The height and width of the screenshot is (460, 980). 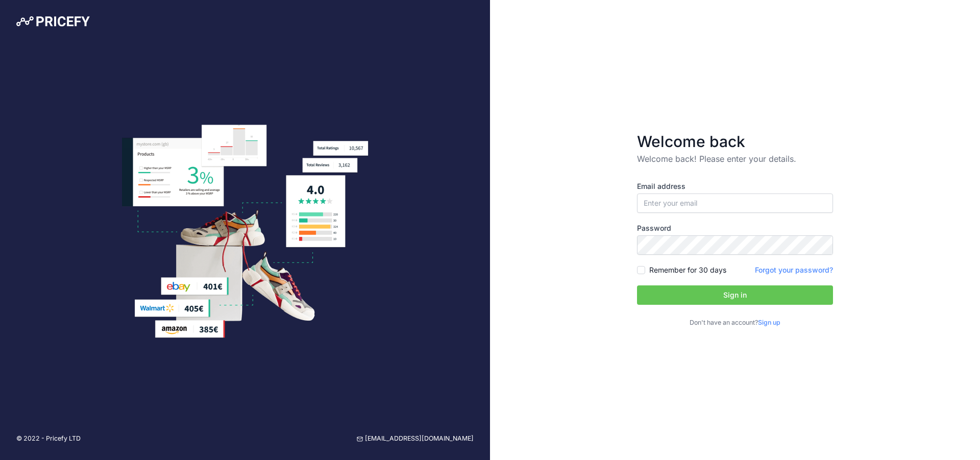 What do you see at coordinates (735, 187) in the screenshot?
I see `label: Email address` at bounding box center [735, 187].